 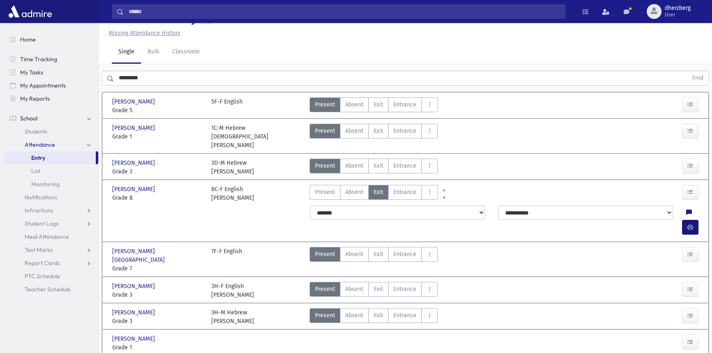 I want to click on span: Students, so click(x=36, y=131).